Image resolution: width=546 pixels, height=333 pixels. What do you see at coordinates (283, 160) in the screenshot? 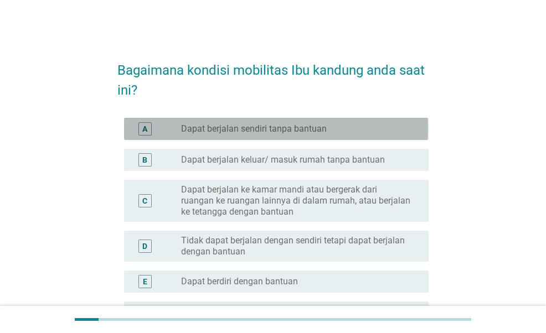
I see `label: Dapat berjalan keluar/ masuk rumah tanpa bantuan` at bounding box center [283, 160].